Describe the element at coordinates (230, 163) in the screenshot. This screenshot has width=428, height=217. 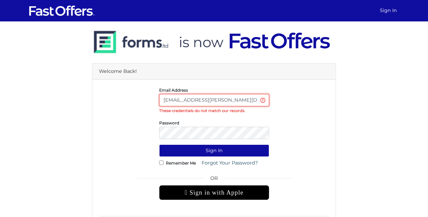
I see `a: Forgot Your Password?` at that location.